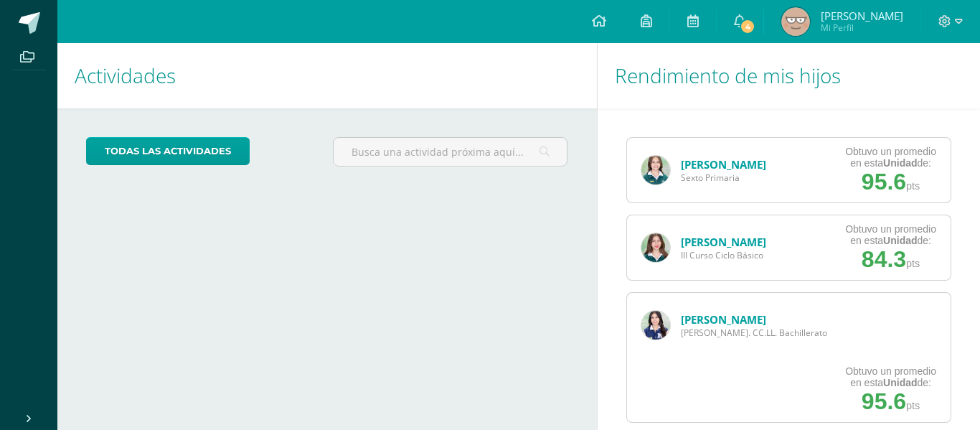  Describe the element at coordinates (796, 21) in the screenshot. I see `img: a2f95568c6cbeebfa5626709a5edd4e5.png` at that location.